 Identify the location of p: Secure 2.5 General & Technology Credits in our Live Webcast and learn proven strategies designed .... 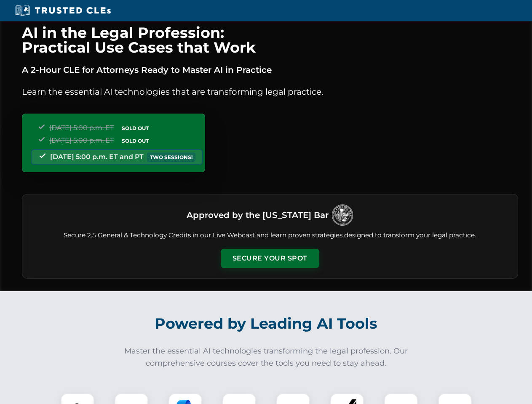
(270, 236).